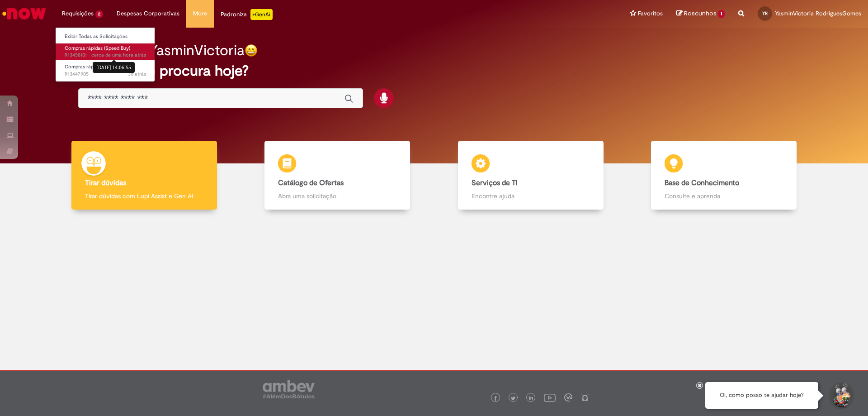 This screenshot has width=868, height=416. I want to click on a: Serviços de TI Encontre ajuda, so click(531, 175).